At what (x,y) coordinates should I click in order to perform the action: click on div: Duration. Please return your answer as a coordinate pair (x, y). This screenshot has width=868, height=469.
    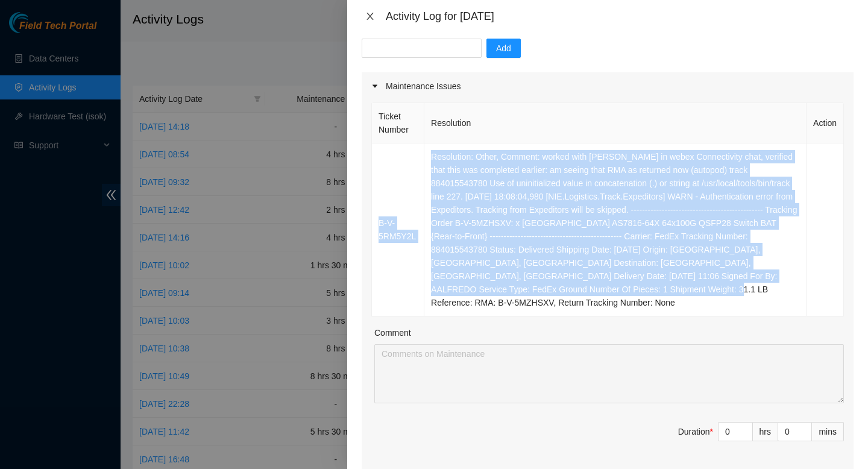
    Looking at the image, I should click on (696, 431).